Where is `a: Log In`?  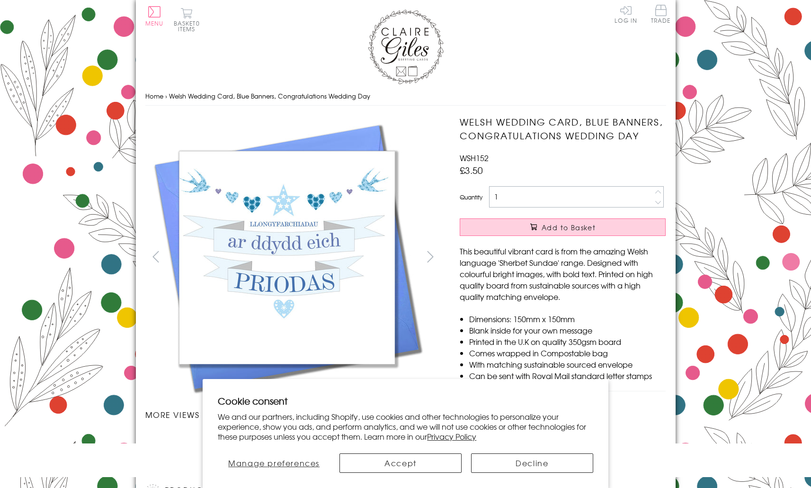 a: Log In is located at coordinates (626, 14).